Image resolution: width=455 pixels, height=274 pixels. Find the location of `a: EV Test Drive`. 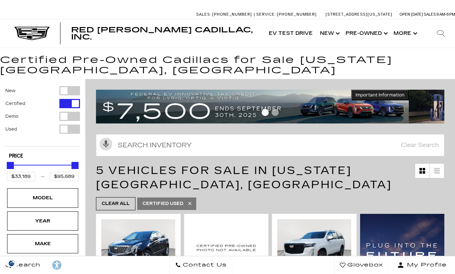

a: EV Test Drive is located at coordinates (291, 33).